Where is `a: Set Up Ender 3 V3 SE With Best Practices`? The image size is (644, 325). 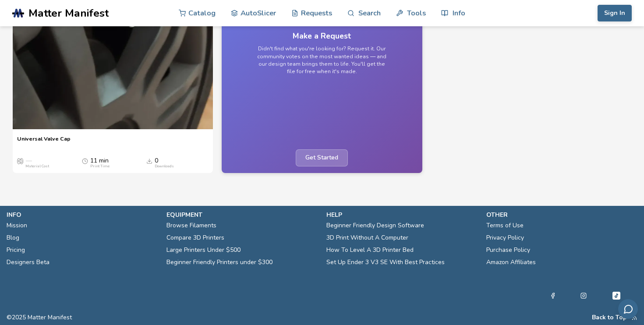 a: Set Up Ender 3 V3 SE With Best Practices is located at coordinates (385, 262).